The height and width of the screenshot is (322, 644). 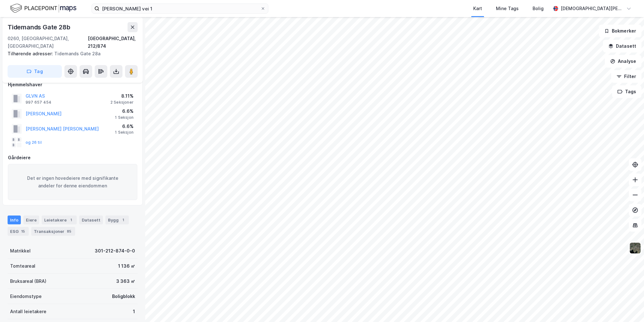 I want to click on div: 997 657 454, so click(x=38, y=103).